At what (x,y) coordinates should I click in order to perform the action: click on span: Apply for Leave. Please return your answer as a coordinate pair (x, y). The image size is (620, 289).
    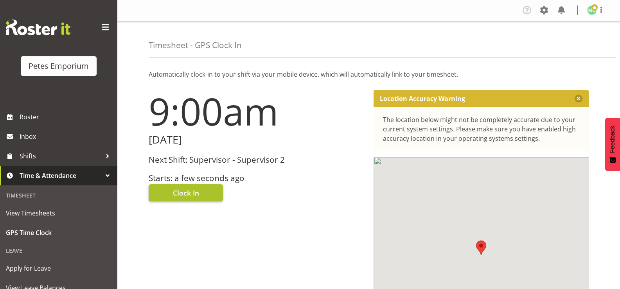
    Looking at the image, I should click on (59, 269).